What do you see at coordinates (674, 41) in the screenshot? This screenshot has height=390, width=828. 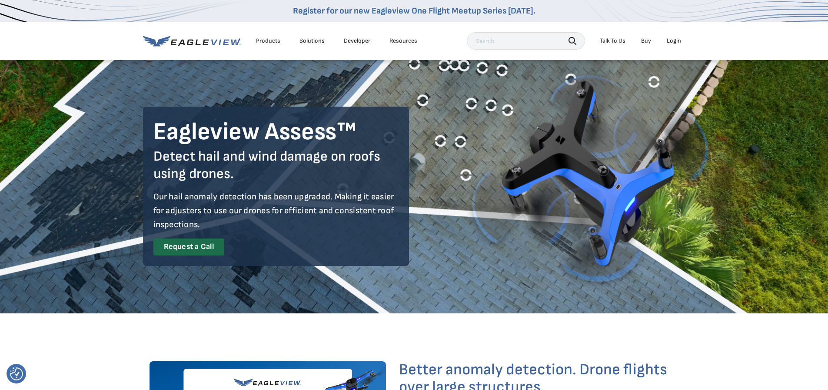 I see `div: Login` at bounding box center [674, 41].